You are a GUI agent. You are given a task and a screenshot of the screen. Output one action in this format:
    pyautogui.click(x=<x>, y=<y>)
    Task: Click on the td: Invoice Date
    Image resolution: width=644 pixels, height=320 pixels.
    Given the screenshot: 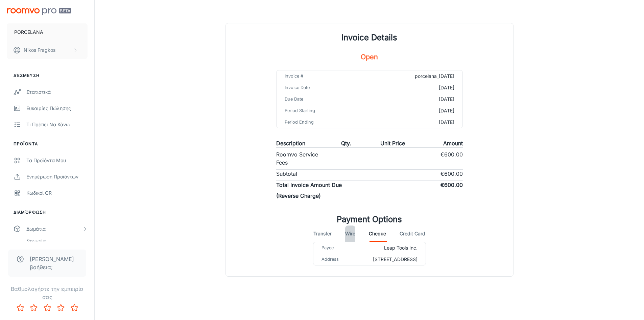 What is the action you would take?
    pyautogui.click(x=324, y=88)
    